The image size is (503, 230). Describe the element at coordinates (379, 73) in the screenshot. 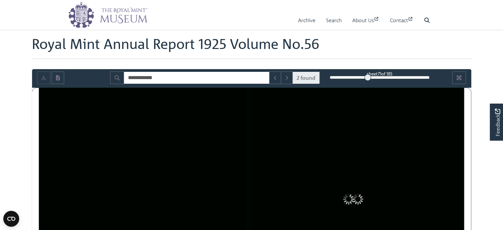

I see `span: 71` at that location.